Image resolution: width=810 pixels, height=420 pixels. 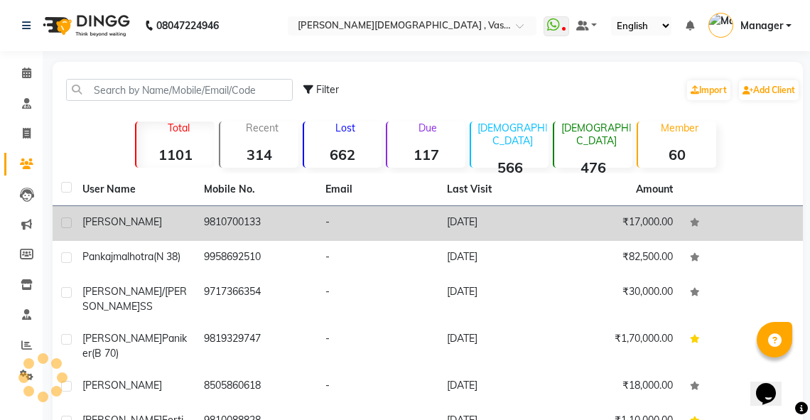 I want to click on span: Filter, so click(x=327, y=90).